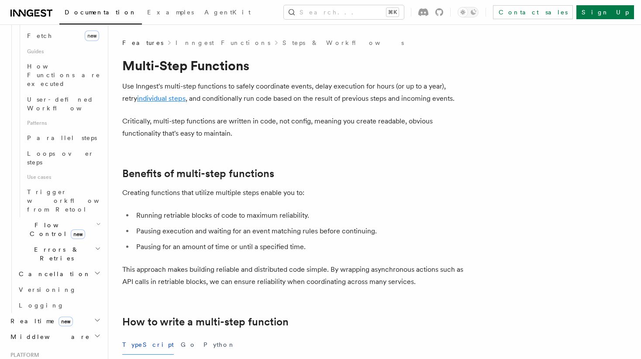 The width and height of the screenshot is (641, 359). Describe the element at coordinates (63, 138) in the screenshot. I see `a: Parallel steps` at that location.